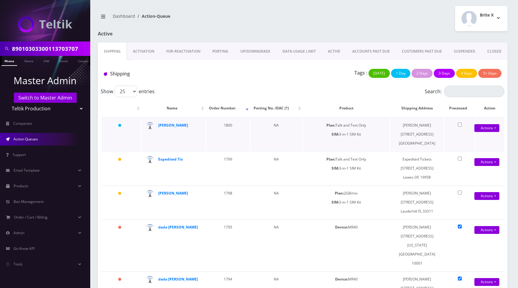 Image resolution: width=518 pixels, height=288 pixels. I want to click on th: Product, so click(346, 108).